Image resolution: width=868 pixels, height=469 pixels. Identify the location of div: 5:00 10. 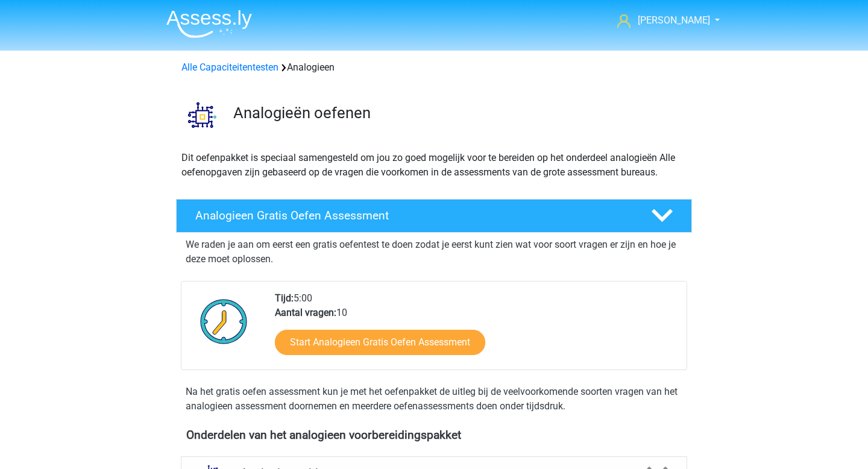
(476, 330).